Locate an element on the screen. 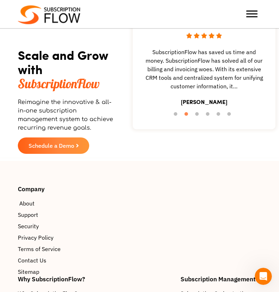 This screenshot has width=279, height=292. span: Support is located at coordinates (28, 215).